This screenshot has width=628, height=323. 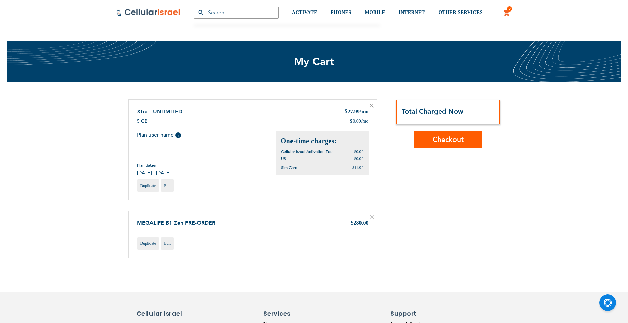 I want to click on span: MOBILE, so click(x=375, y=12).